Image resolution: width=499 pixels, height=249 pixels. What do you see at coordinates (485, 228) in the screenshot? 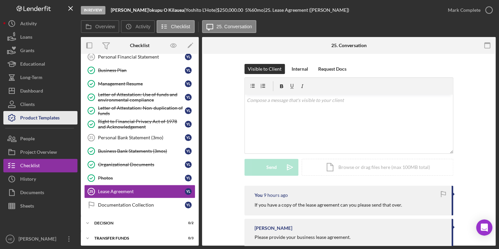
I see `div: Open Intercom Messenger` at bounding box center [485, 228].